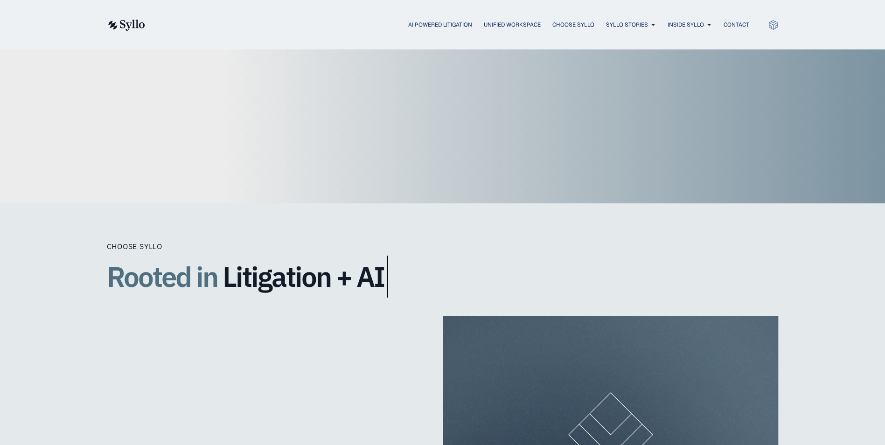 This screenshot has height=445, width=885. Describe the element at coordinates (162, 277) in the screenshot. I see `span: Rooted in` at that location.